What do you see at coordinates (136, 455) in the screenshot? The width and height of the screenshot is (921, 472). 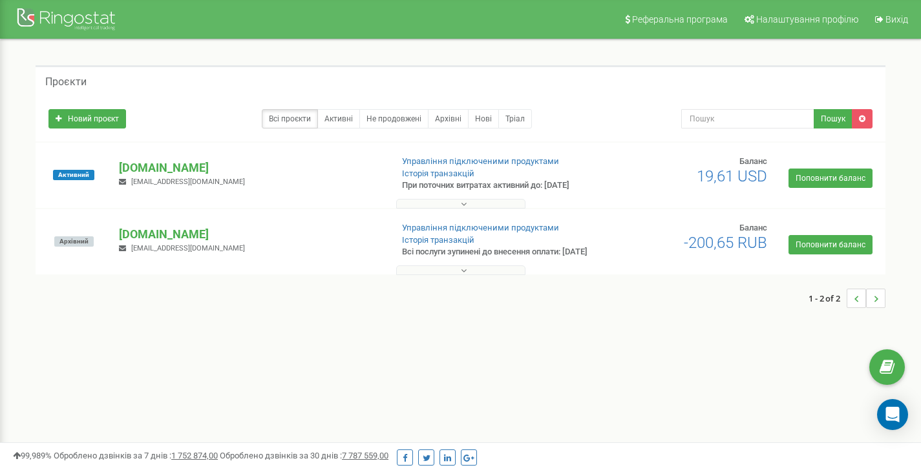 I see `span: Оброблено дзвінків за 7 днів :` at bounding box center [136, 455].